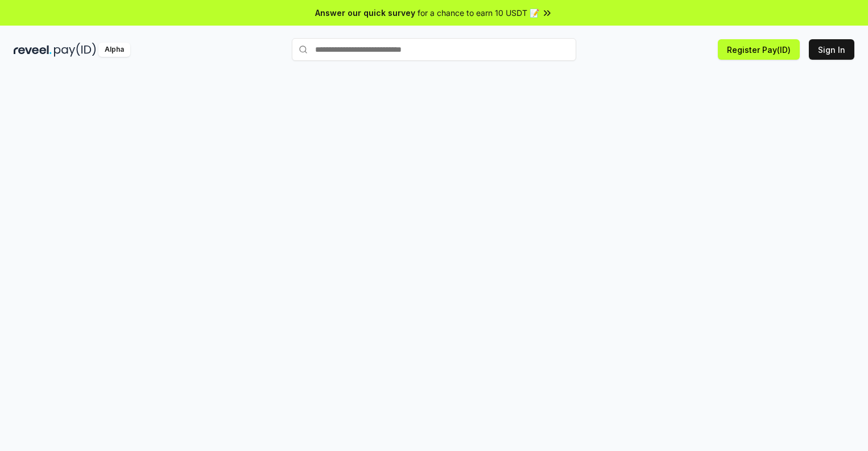 This screenshot has height=451, width=868. What do you see at coordinates (115, 49) in the screenshot?
I see `div: Alpha` at bounding box center [115, 49].